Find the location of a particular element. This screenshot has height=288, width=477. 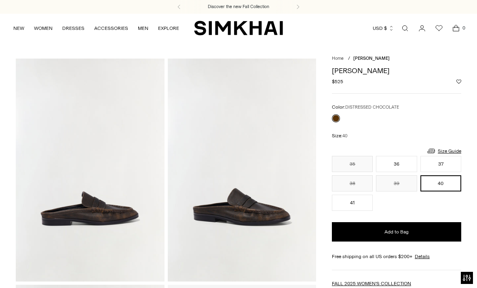

a: WOMEN is located at coordinates (43, 28).